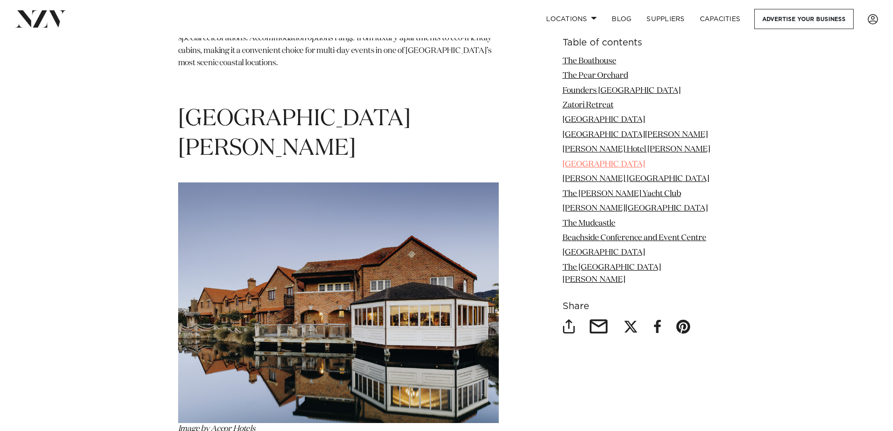 The width and height of the screenshot is (893, 431). Describe the element at coordinates (622, 19) in the screenshot. I see `a: BLOG` at that location.